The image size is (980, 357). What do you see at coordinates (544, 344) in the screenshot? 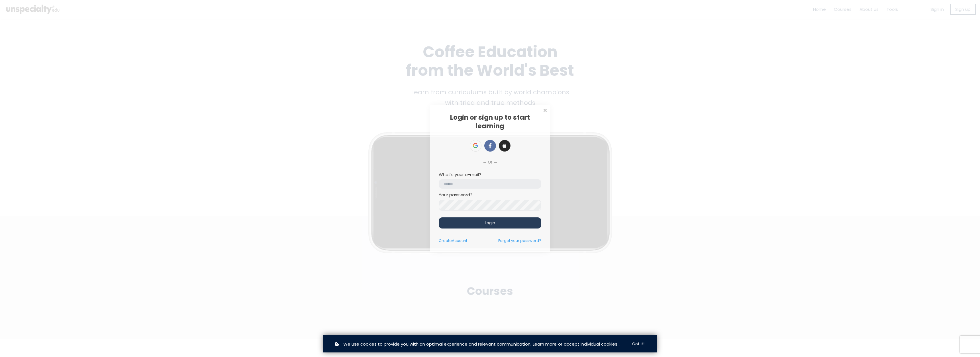
I see `a: Learn more` at bounding box center [544, 344].